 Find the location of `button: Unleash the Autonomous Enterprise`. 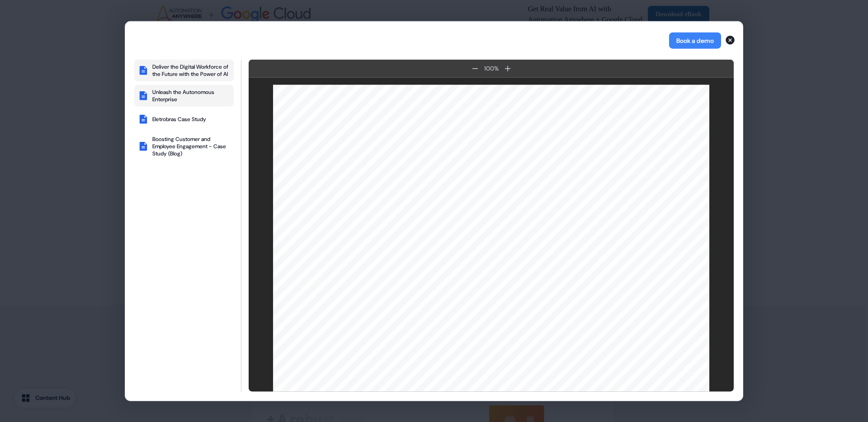

button: Unleash the Autonomous Enterprise is located at coordinates (184, 96).